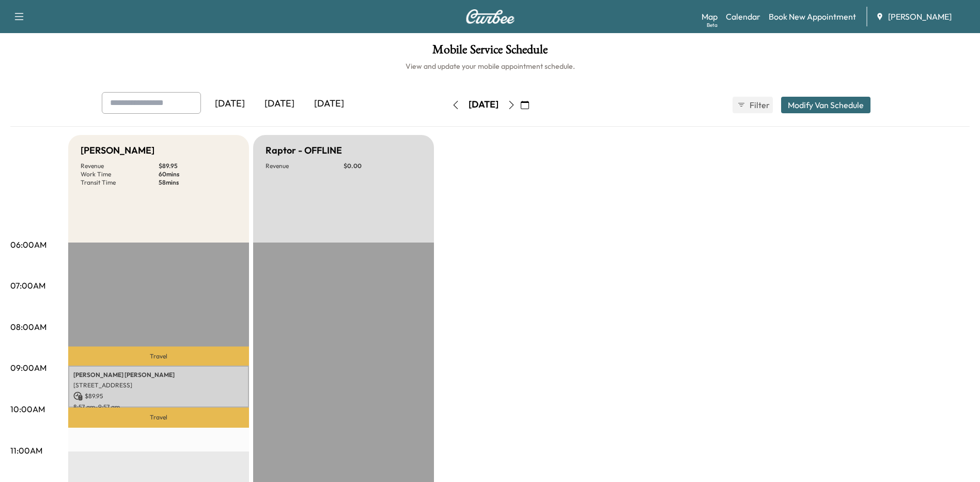  What do you see at coordinates (158, 407) in the screenshot?
I see `p: 8:57 am - 9:57 am` at bounding box center [158, 407].